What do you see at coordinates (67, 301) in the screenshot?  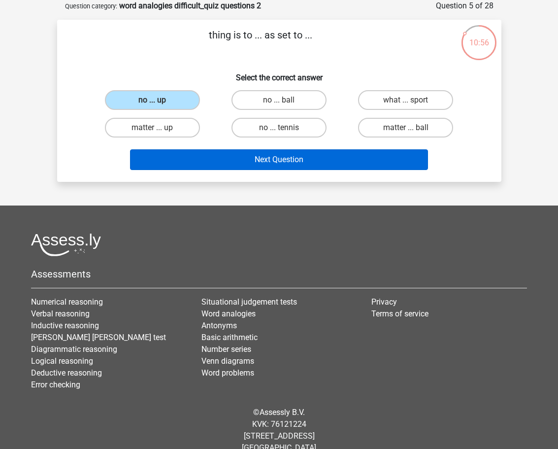 I see `a: Numerical reasoning` at bounding box center [67, 301].